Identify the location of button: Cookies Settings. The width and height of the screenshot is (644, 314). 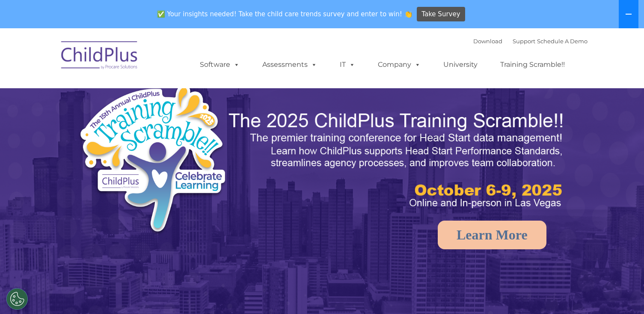
(17, 299).